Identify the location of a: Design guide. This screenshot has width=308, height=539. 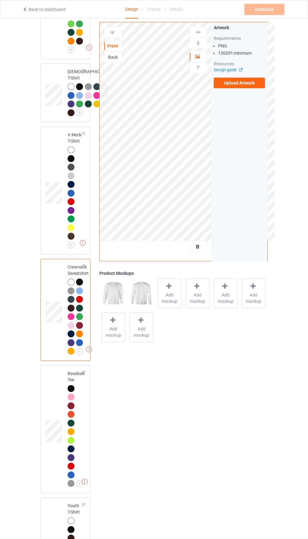
(228, 70).